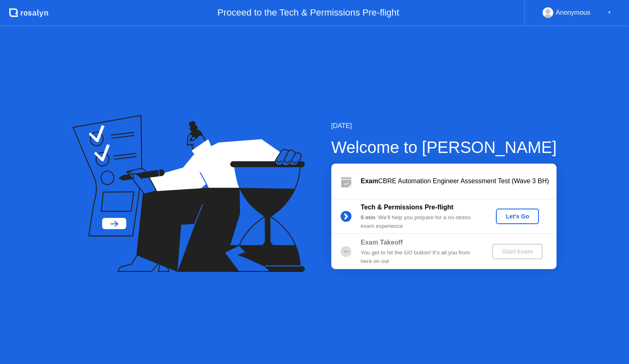 The width and height of the screenshot is (629, 364). I want to click on div: CBRE Automation Engineer Assessment Test (Wave 3 BH), so click(459, 182).